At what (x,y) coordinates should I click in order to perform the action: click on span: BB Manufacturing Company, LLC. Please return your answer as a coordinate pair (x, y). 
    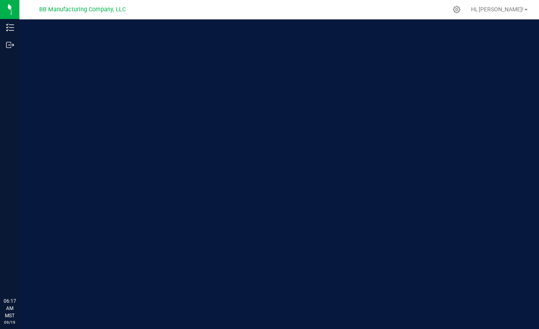
    Looking at the image, I should click on (83, 9).